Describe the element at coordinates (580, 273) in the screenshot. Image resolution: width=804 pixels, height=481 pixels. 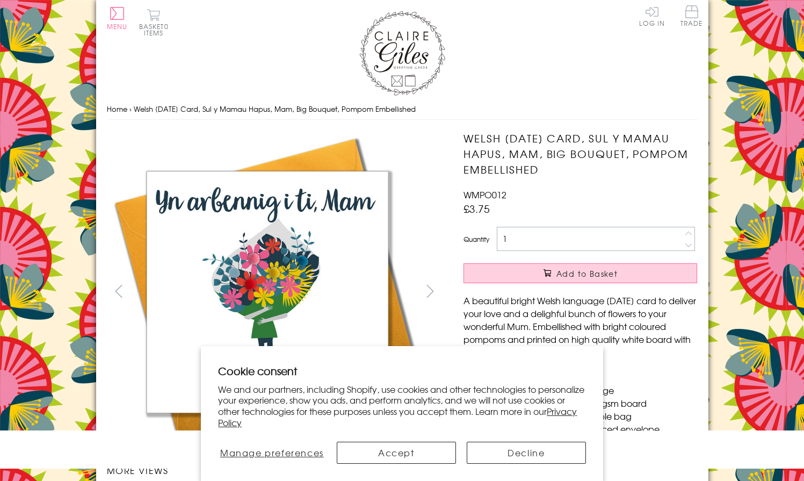
I see `button: Add to Basket` at that location.